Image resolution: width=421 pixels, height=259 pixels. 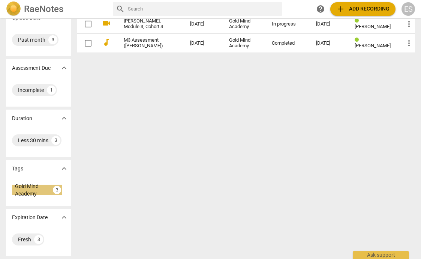 I want to click on div: Incomplete, so click(x=31, y=90).